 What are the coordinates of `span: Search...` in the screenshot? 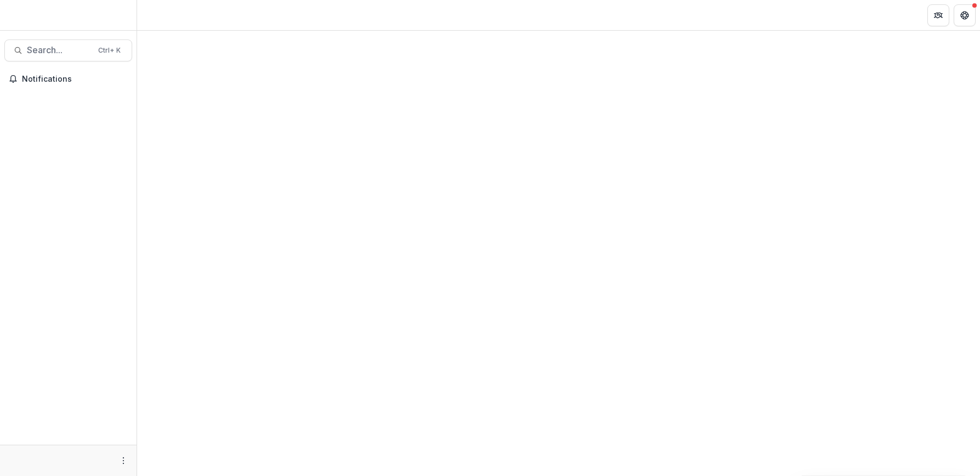 It's located at (59, 50).